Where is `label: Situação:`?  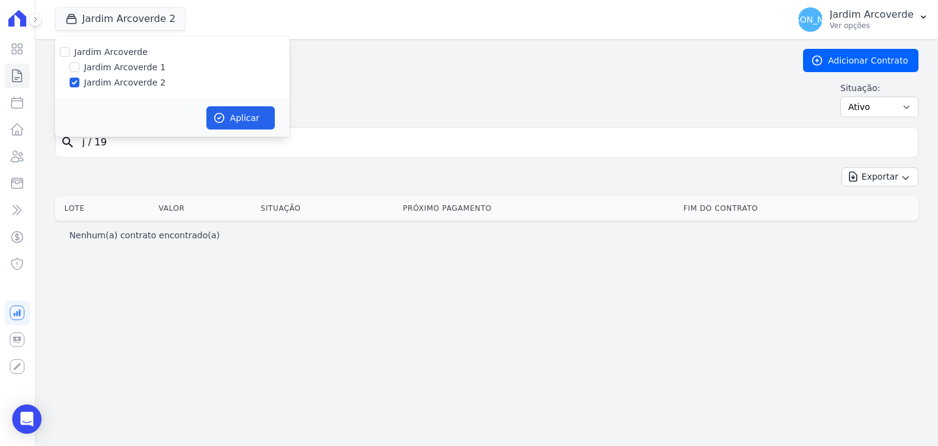 label: Situação: is located at coordinates (879, 88).